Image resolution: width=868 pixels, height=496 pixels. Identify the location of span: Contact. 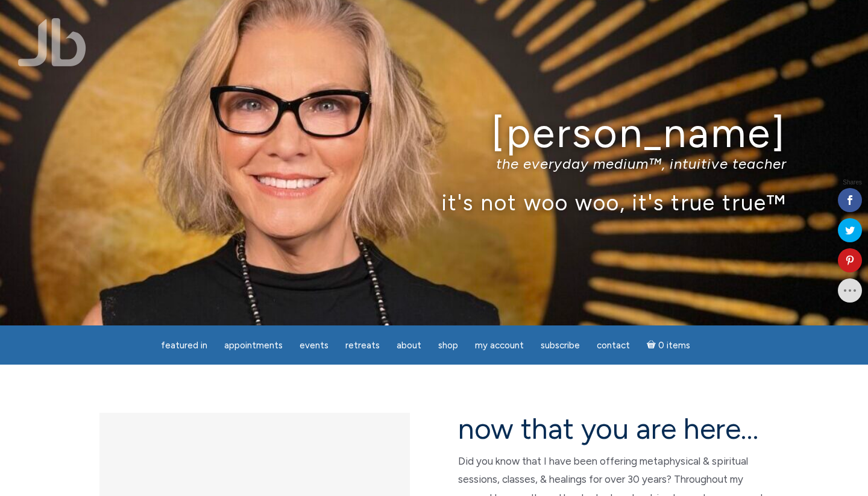
(613, 345).